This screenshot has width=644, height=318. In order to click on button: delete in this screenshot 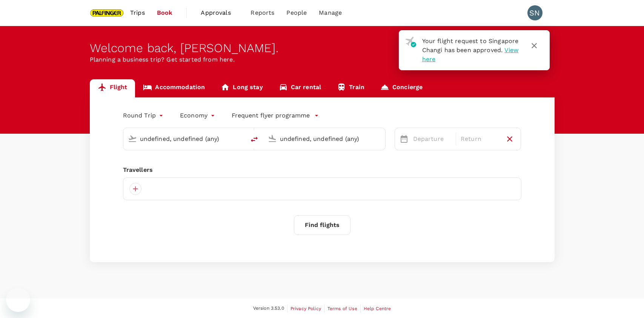, I will do `click(254, 139)`.